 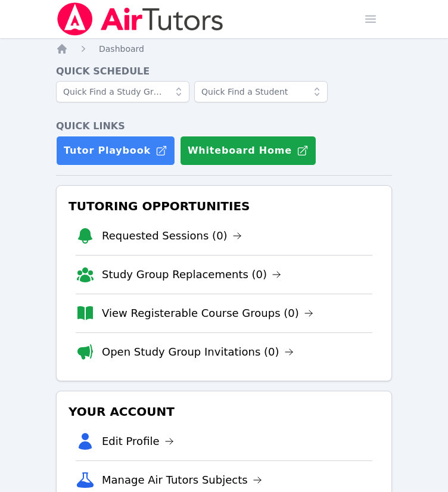 What do you see at coordinates (248, 151) in the screenshot?
I see `button: Whiteboard Home` at bounding box center [248, 151].